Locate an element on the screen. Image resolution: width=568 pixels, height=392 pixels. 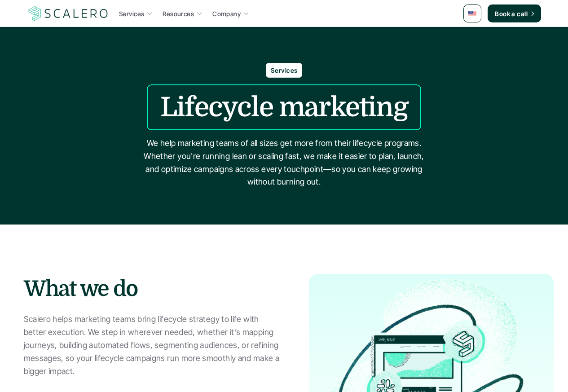
h2: What we do is located at coordinates (153, 288).